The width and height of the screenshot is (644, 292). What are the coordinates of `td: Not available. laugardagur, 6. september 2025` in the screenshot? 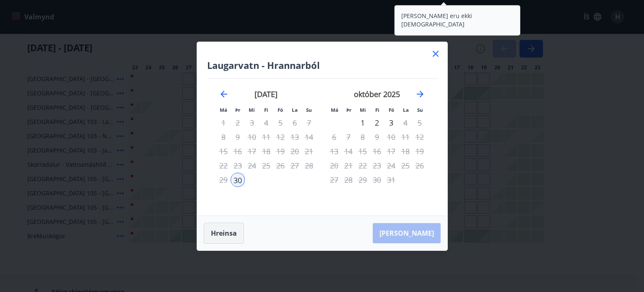 It's located at (295, 123).